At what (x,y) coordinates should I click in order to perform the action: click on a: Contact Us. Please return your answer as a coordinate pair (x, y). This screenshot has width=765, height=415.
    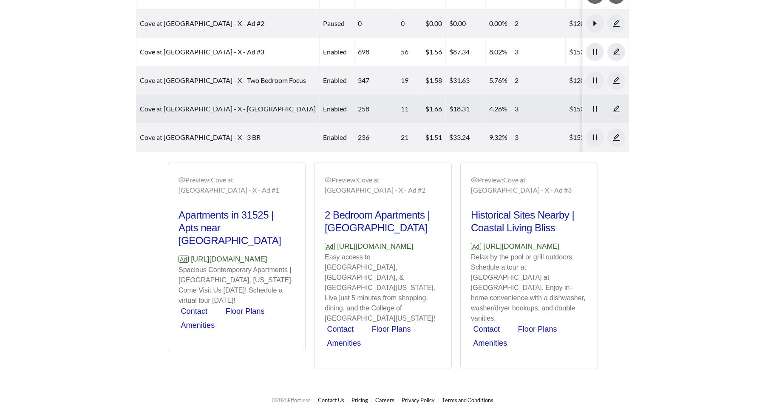
    Looking at the image, I should click on (331, 400).